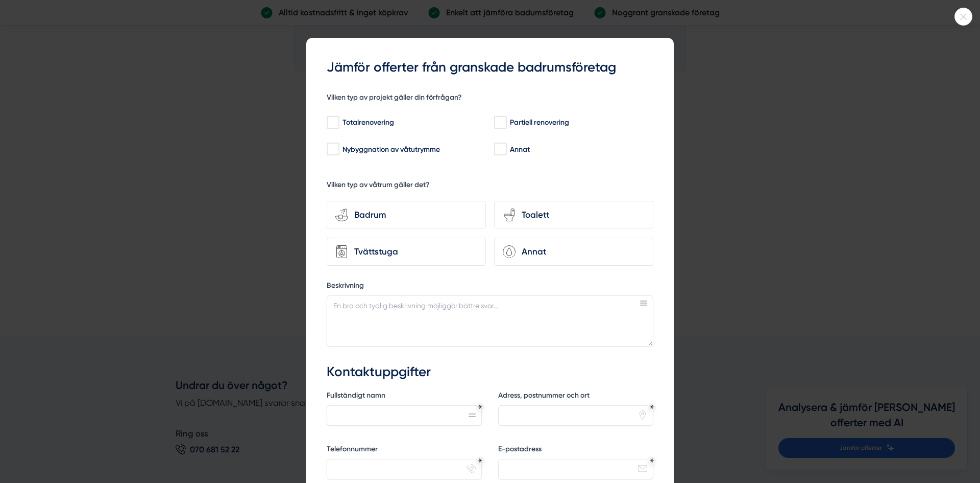 The width and height of the screenshot is (980, 483). I want to click on h3: Jämför offerter från granskade badrumsföretag, so click(490, 67).